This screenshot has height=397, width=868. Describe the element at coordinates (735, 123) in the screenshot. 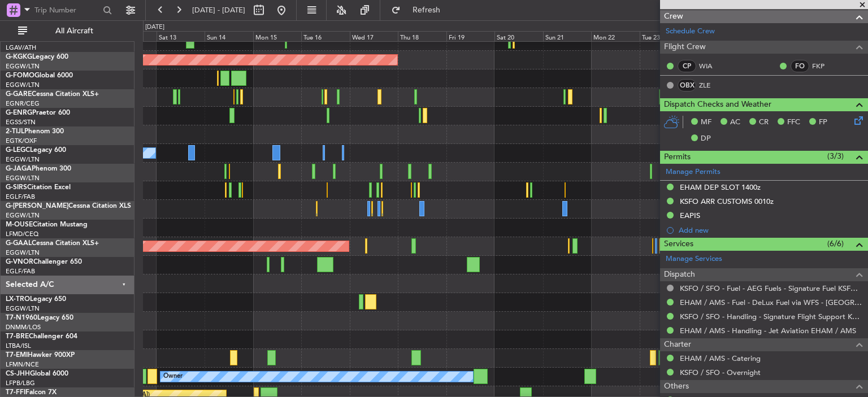

I see `span: AC` at that location.